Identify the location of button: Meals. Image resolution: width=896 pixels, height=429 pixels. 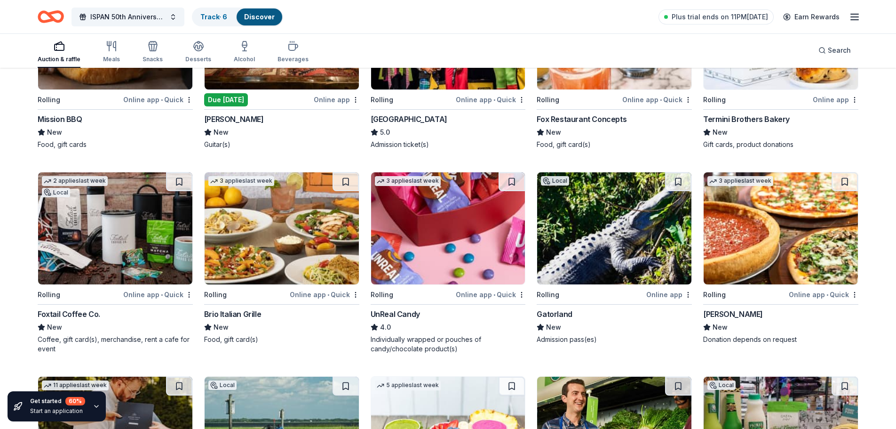
(112, 52).